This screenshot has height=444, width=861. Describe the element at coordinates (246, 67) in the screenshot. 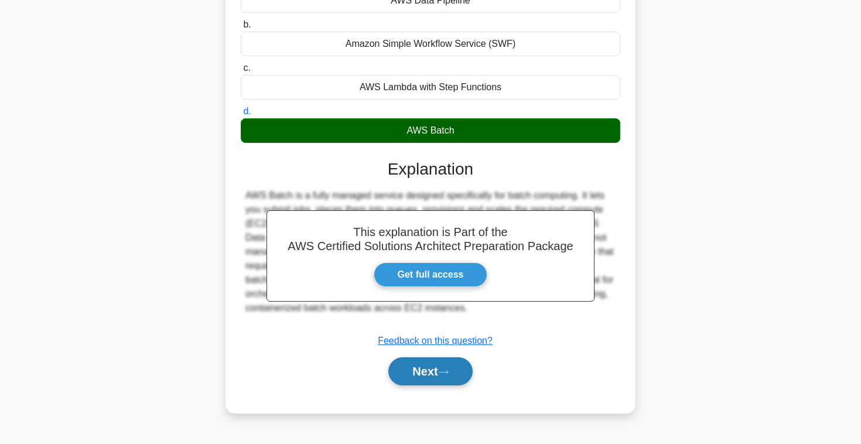

I see `span: c.` at that location.